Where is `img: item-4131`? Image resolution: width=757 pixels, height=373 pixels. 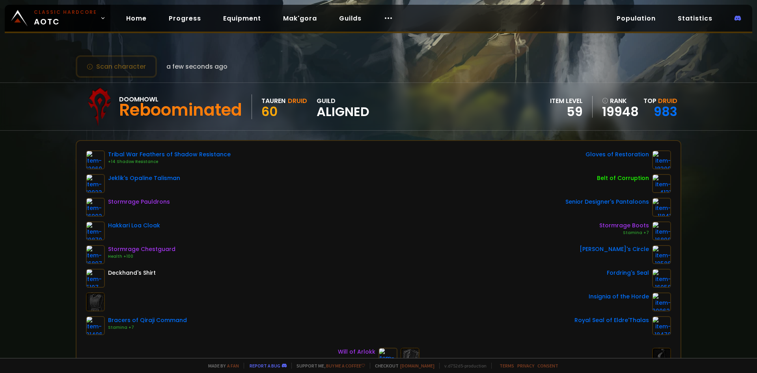
img: item-4131 is located at coordinates (662, 183).